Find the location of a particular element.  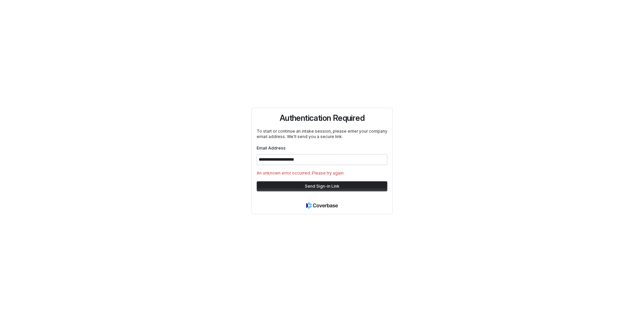

p: To start or continue an intake session, please enter your company email address. We'll send you a... is located at coordinates (322, 134).